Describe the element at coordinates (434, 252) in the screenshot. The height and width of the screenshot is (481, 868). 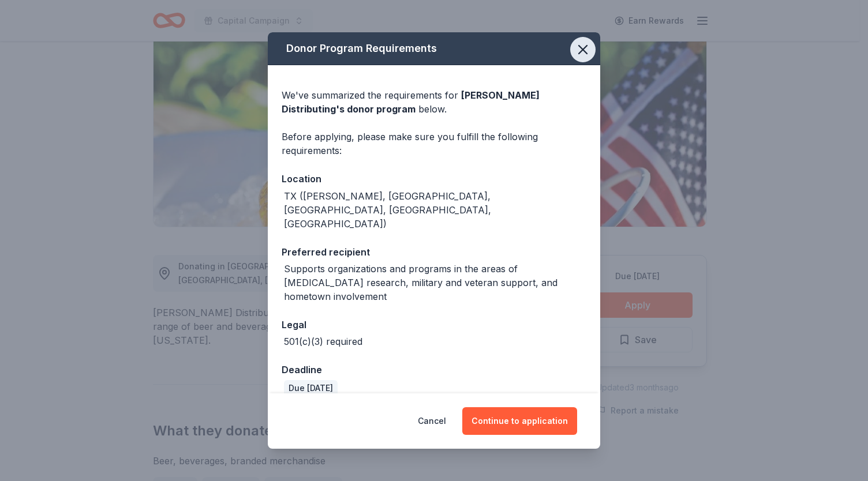
I see `div: Preferred recipient` at that location.